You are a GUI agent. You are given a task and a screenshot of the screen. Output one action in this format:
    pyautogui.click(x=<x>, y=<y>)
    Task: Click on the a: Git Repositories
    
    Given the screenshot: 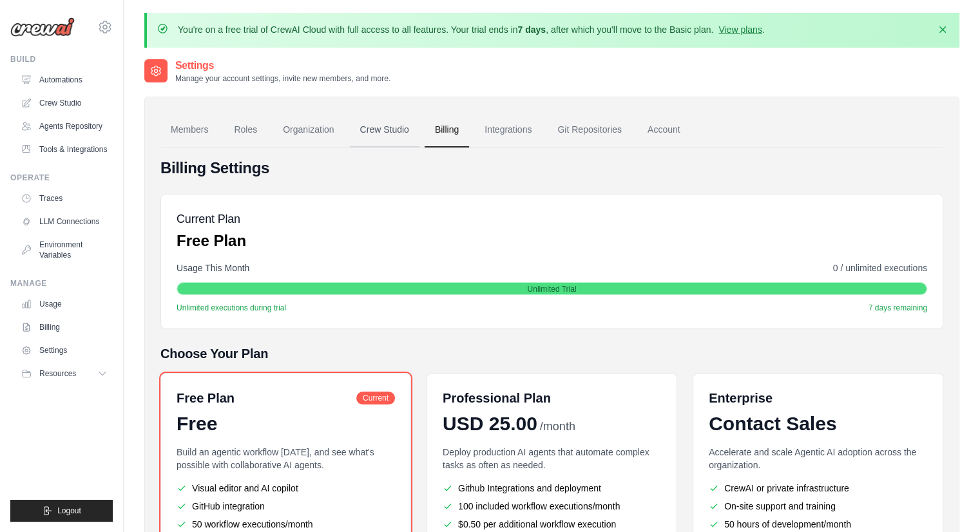 What is the action you would take?
    pyautogui.click(x=590, y=130)
    